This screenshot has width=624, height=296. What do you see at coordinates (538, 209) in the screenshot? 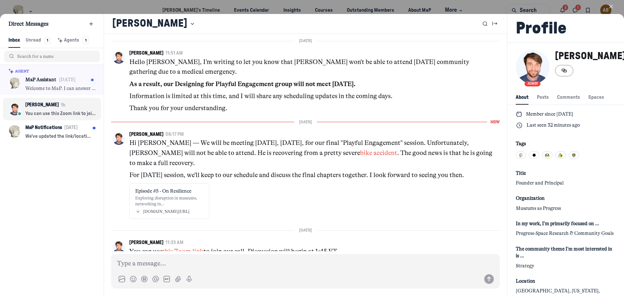
I see `span: Museums as Progress` at bounding box center [538, 209].